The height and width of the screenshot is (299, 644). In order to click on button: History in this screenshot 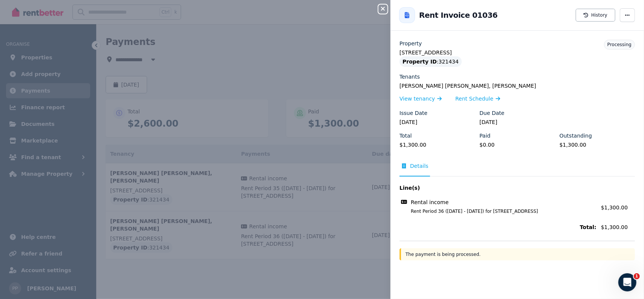, I will do `click(596, 15)`.